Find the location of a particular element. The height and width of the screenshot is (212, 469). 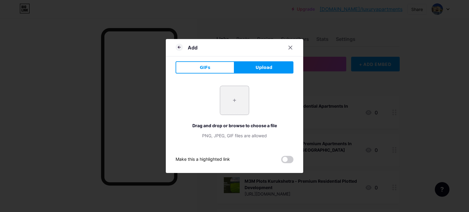

div: Drag and drop or browse to choose a file is located at coordinates (234, 125).